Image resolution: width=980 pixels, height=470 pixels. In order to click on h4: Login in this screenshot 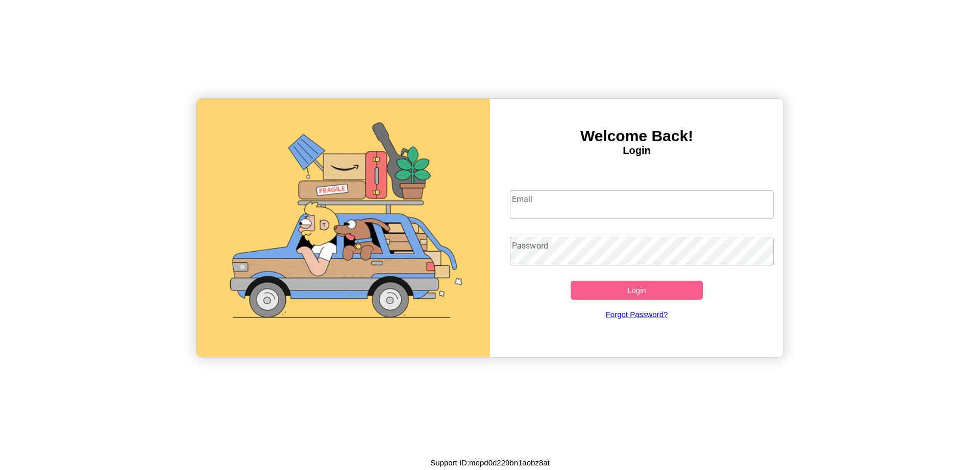, I will do `click(637, 150)`.